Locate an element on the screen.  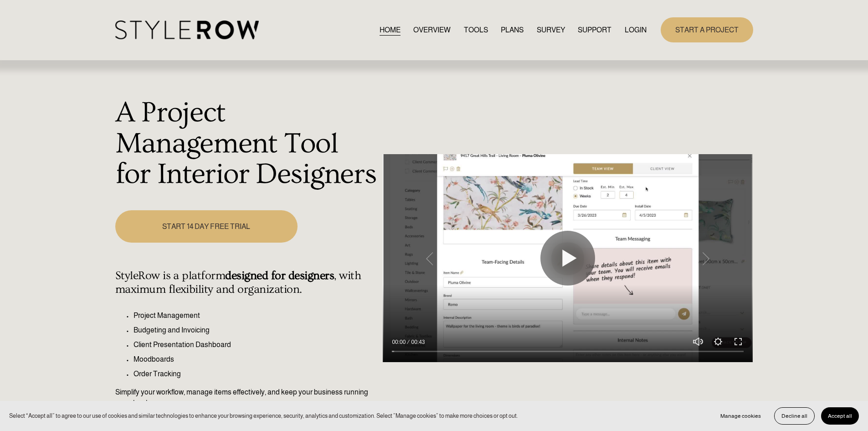
div: Duration is located at coordinates (417, 341).